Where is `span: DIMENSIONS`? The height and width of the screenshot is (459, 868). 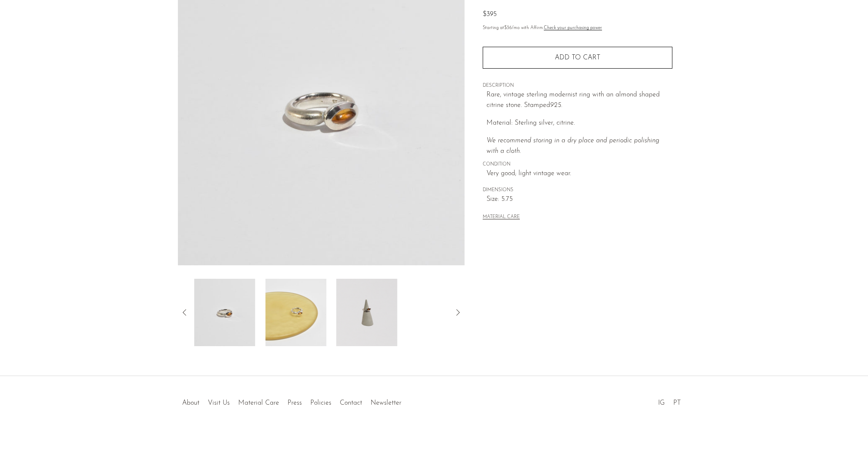 span: DIMENSIONS is located at coordinates (578, 191).